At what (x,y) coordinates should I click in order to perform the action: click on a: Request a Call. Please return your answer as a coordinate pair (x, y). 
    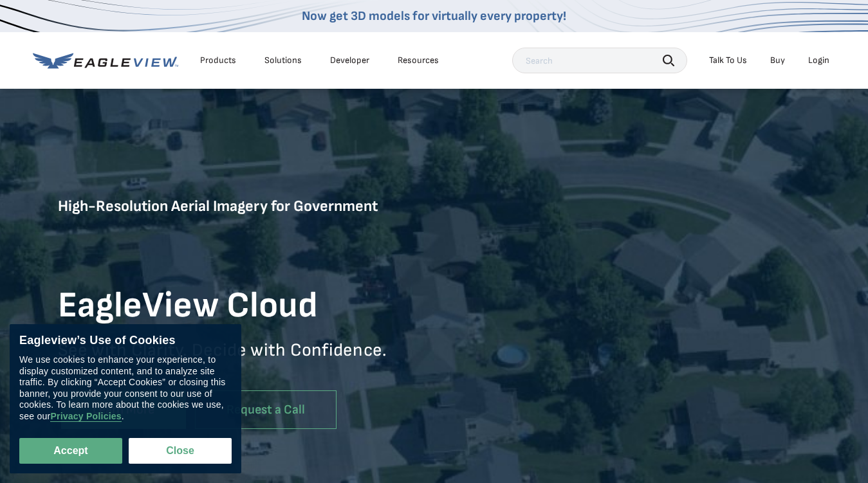
    Looking at the image, I should click on (266, 410).